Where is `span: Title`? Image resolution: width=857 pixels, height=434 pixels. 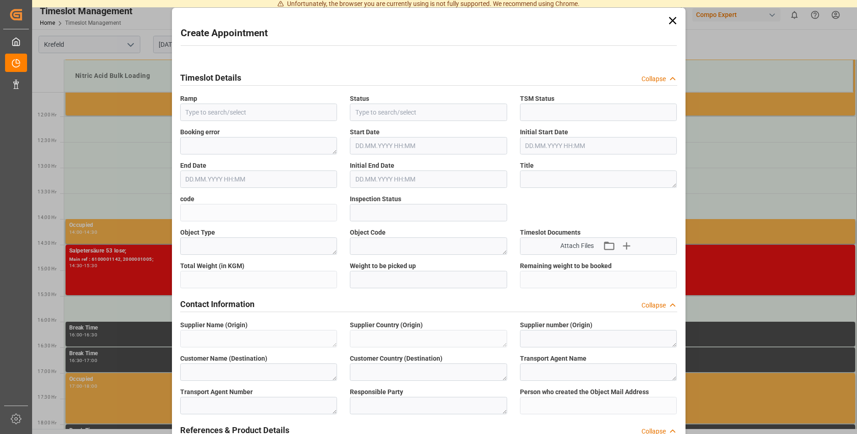
span: Title is located at coordinates (527, 166).